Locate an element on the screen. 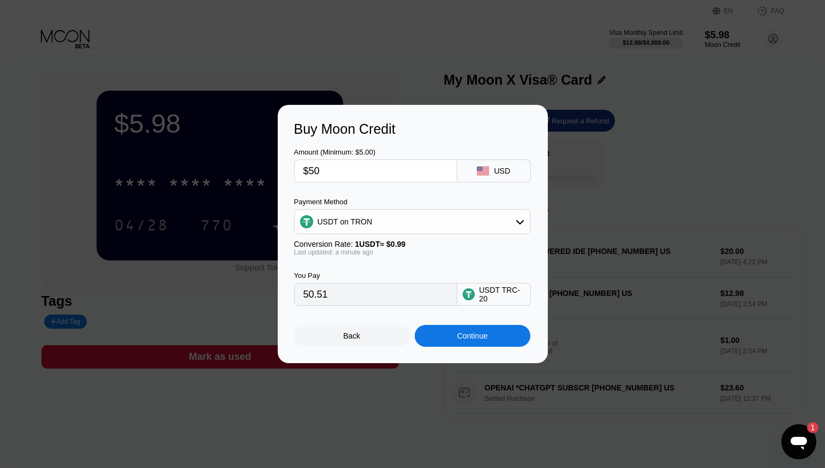 This screenshot has width=825, height=468. span: 1 USDT ≈ $0.99 is located at coordinates (380, 244).